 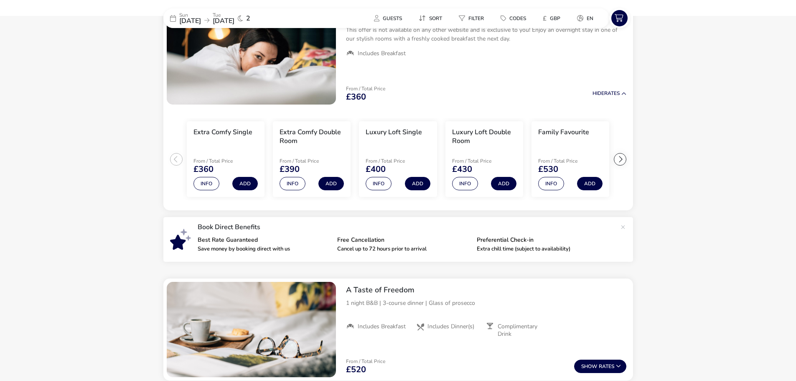 What do you see at coordinates (543, 249) in the screenshot?
I see `p: Extra chill time (subject to availability)` at bounding box center [543, 249].